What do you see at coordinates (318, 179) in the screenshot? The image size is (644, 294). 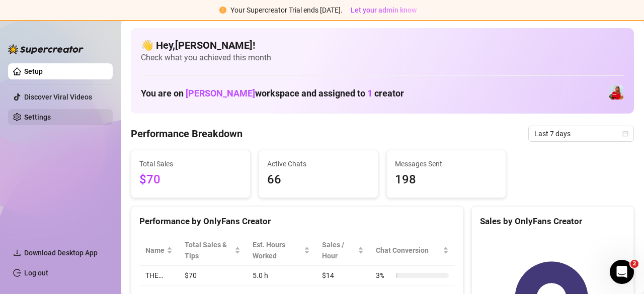 I see `span: 66` at bounding box center [318, 179].